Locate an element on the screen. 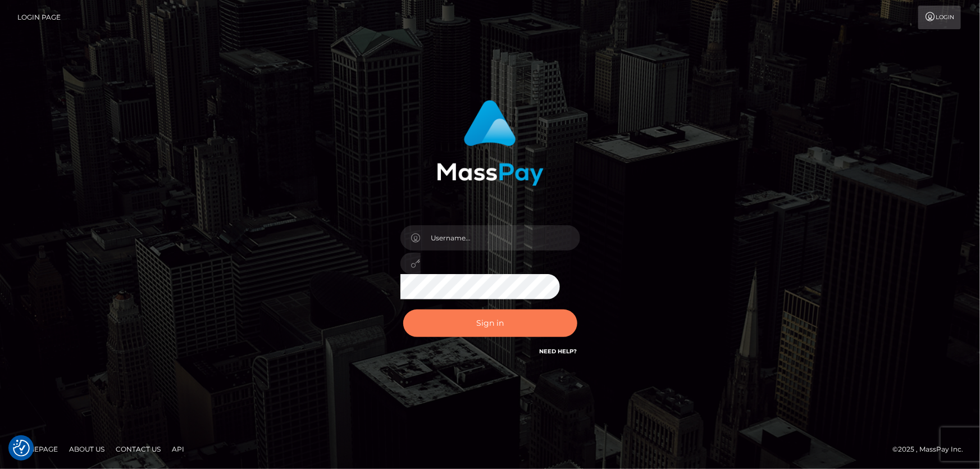  img: MassPay Login is located at coordinates (490, 143).